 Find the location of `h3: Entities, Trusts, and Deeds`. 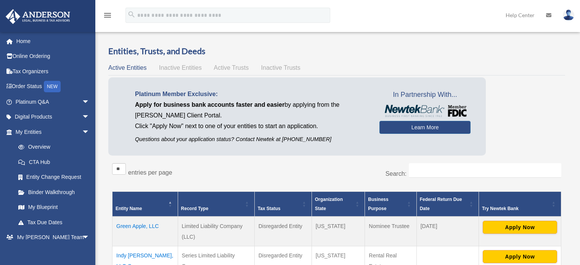

h3: Entities, Trusts, and Deeds is located at coordinates (337, 51).